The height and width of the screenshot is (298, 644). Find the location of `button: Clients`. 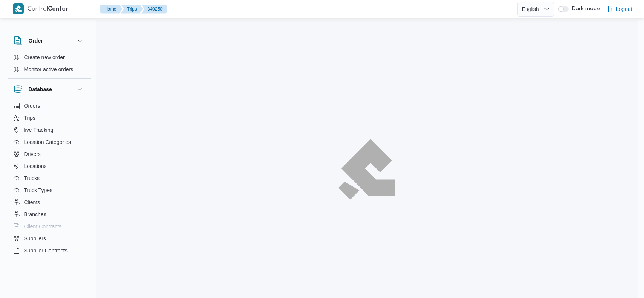

button: Clients is located at coordinates (49, 203).